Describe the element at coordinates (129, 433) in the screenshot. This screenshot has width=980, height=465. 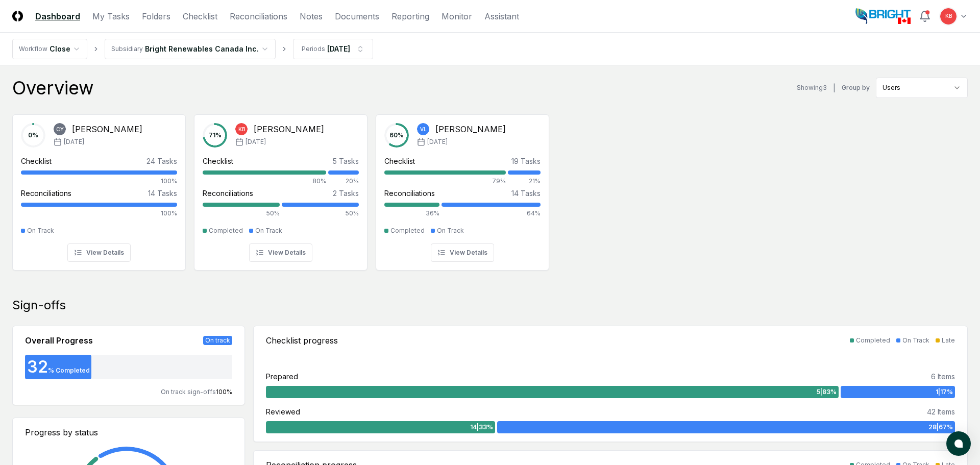
I see `div: Progress by status` at that location.